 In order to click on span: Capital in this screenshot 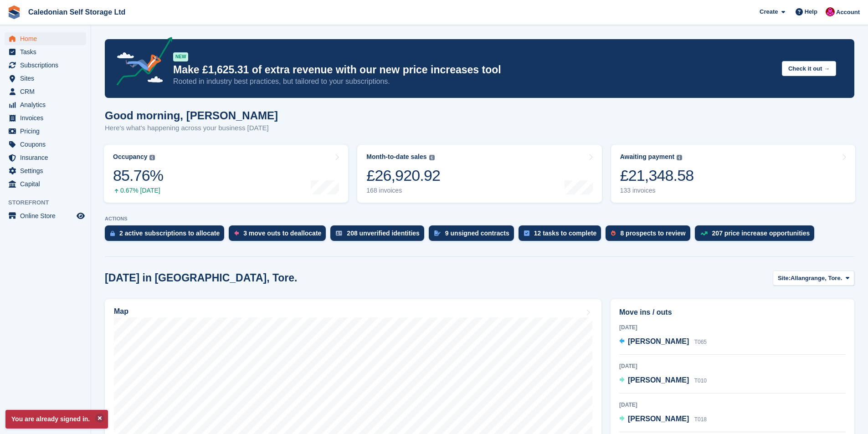, I will do `click(48, 184)`.